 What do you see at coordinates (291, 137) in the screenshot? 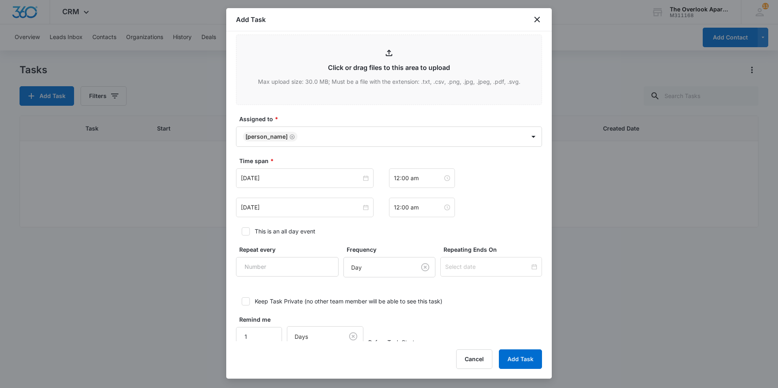
I see `div: Remove William Traylor` at bounding box center [291, 137].